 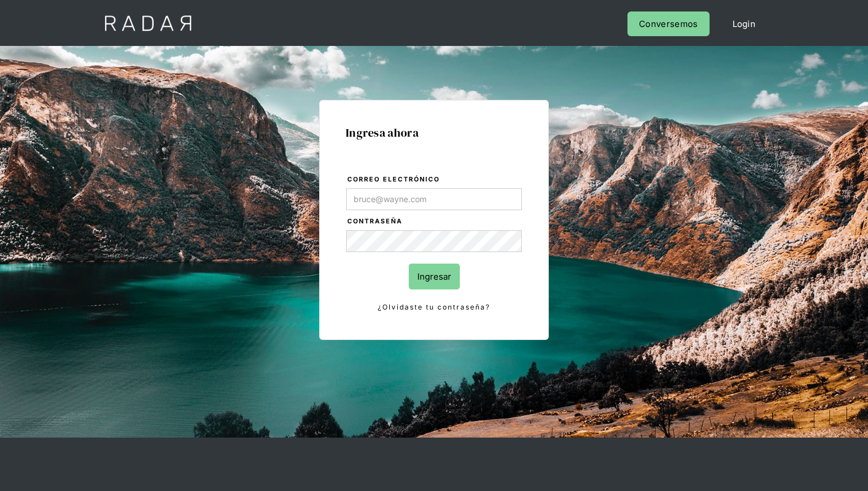 What do you see at coordinates (435, 180) in the screenshot?
I see `label: Correo electrónico` at bounding box center [435, 180].